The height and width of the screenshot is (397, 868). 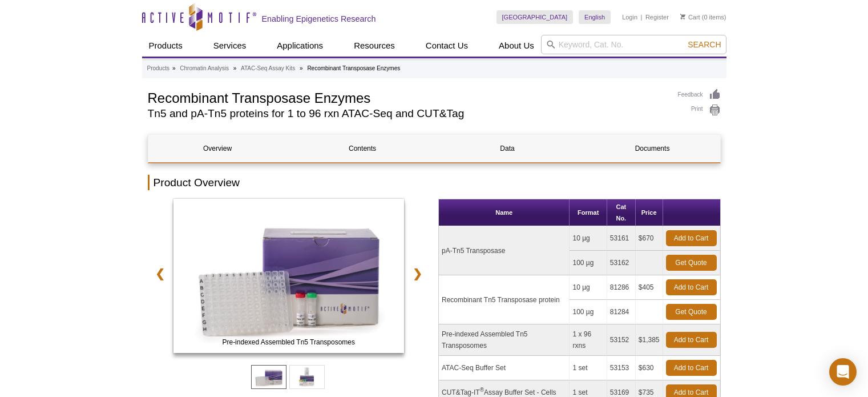 I want to click on td: $630, so click(x=649, y=368).